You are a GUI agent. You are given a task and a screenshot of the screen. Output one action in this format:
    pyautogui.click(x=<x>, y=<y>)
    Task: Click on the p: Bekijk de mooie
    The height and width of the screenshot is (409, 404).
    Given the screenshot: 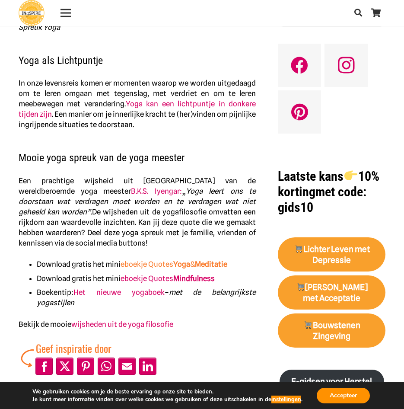 What is the action you would take?
    pyautogui.click(x=137, y=324)
    